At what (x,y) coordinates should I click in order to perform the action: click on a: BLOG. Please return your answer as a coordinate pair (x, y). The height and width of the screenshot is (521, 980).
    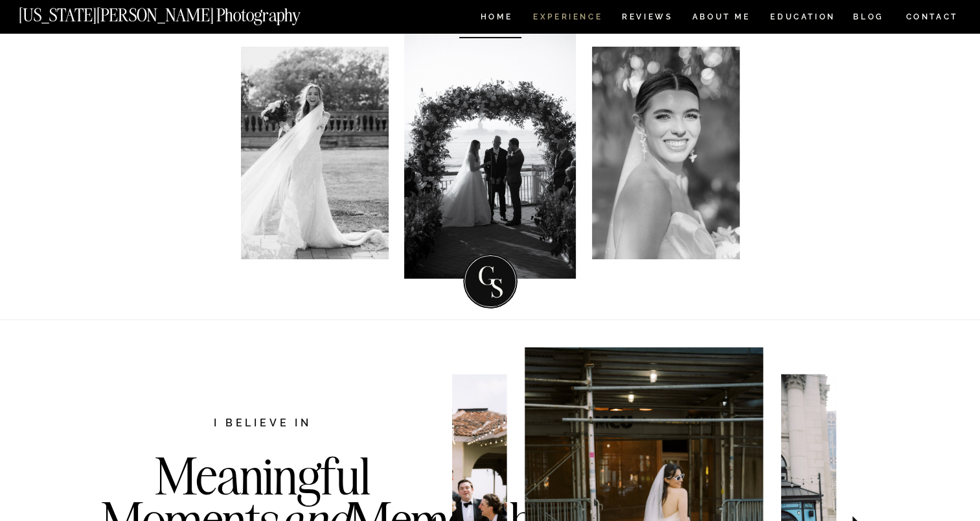
    Looking at the image, I should click on (869, 19).